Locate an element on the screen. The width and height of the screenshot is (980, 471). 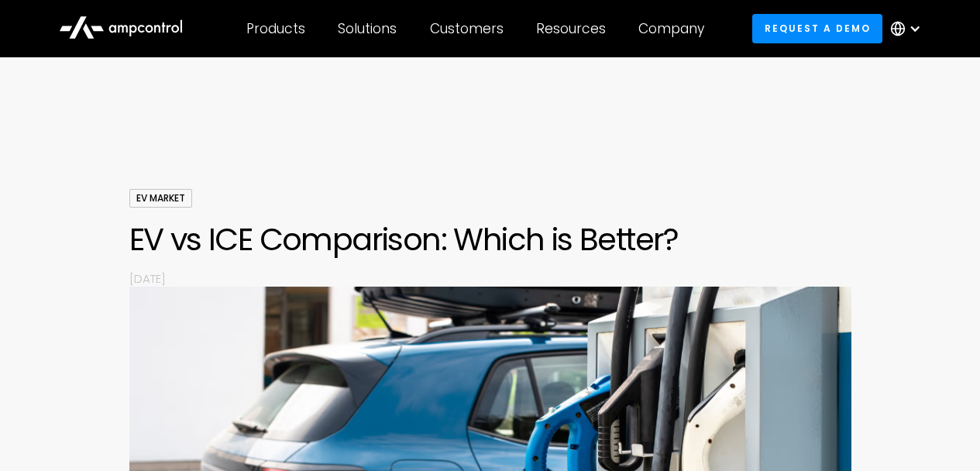
div: Solutions is located at coordinates (367, 29).